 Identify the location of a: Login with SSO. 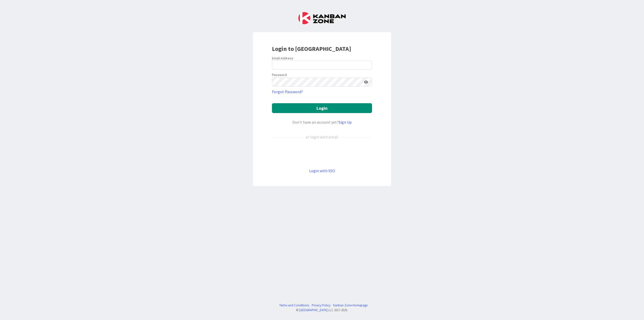
(322, 171).